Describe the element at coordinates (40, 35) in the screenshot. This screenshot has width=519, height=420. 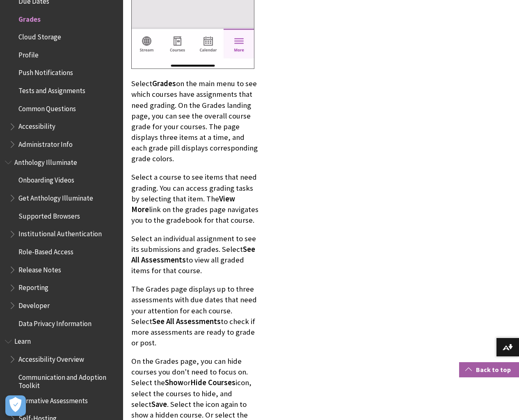
I see `span: Cloud Storage` at that location.